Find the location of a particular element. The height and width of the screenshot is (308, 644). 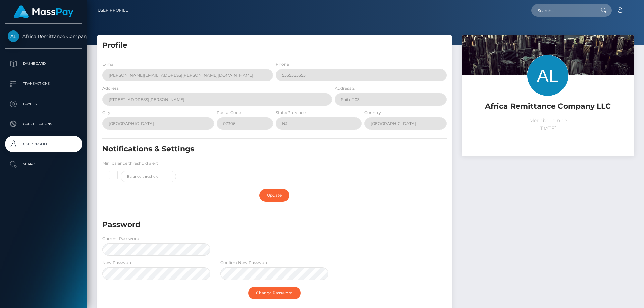

a: Cancellations is located at coordinates (43, 124).